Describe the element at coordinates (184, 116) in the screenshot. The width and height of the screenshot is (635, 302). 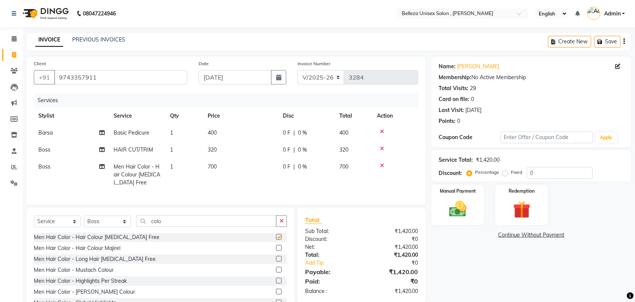
I see `th: Qty` at that location.